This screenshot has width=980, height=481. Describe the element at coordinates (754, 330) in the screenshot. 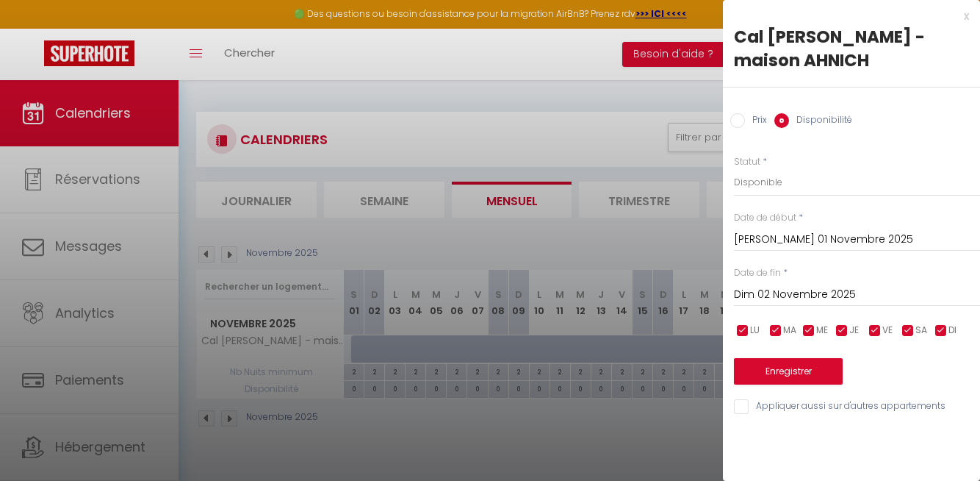

I see `span: LU` at that location.